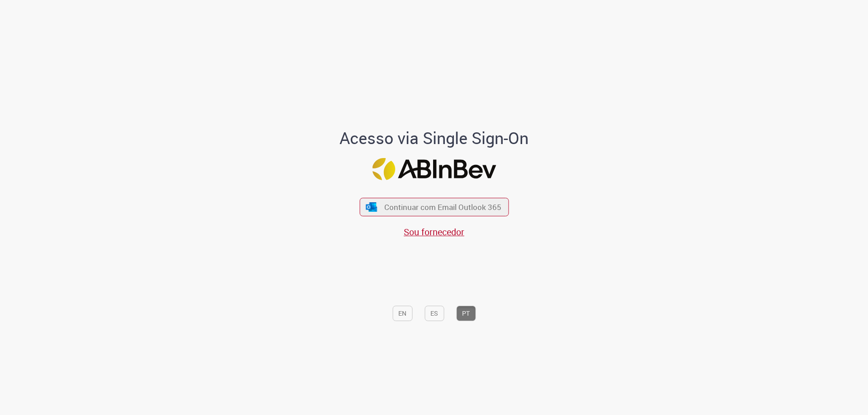 This screenshot has height=415, width=868. I want to click on button: PT, so click(466, 313).